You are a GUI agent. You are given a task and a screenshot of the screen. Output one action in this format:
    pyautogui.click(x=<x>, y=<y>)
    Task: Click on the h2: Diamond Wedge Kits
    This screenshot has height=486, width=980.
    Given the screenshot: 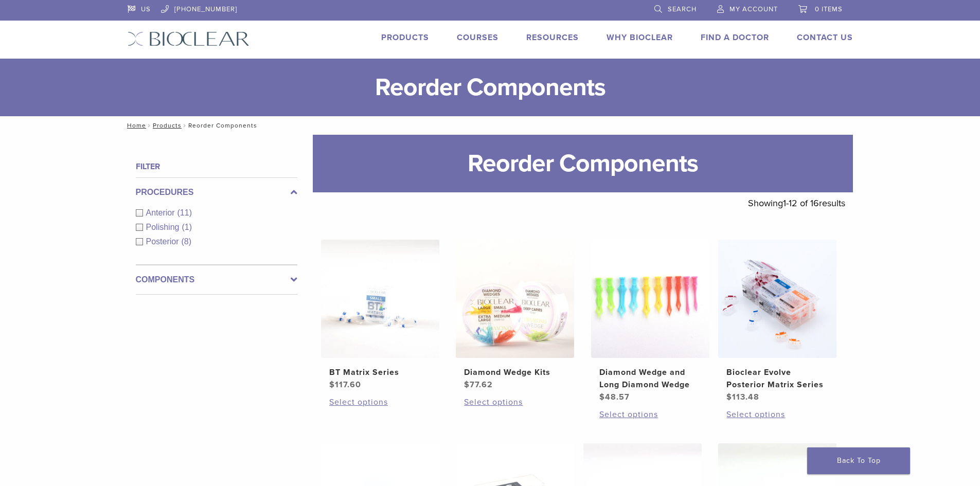 What is the action you would take?
    pyautogui.click(x=515, y=372)
    